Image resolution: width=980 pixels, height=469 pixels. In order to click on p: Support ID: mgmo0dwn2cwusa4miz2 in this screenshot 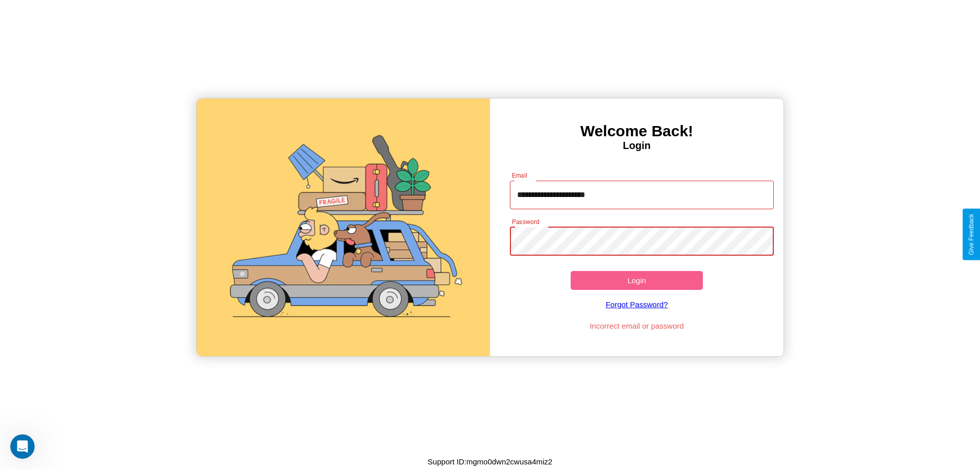, I will do `click(490, 461)`.